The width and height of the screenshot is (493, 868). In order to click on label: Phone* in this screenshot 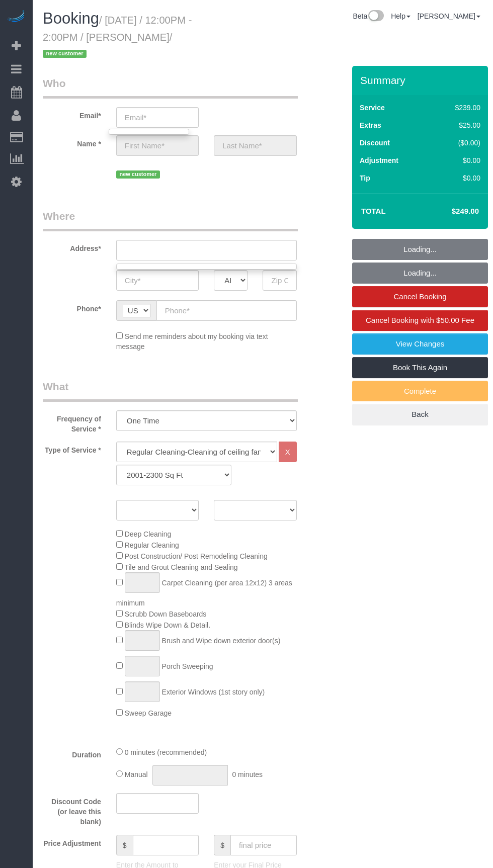, I will do `click(72, 307)`.